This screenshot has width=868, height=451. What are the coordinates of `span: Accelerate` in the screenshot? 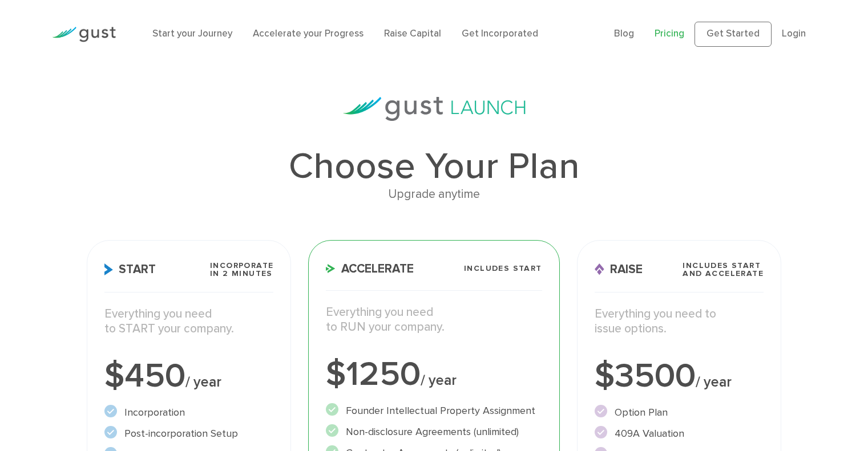 It's located at (370, 268).